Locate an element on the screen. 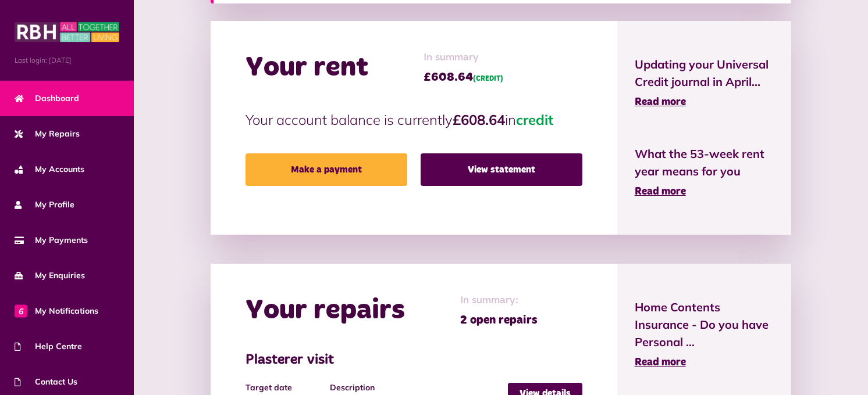 This screenshot has width=868, height=395. span: £608.64 is located at coordinates (463, 78).